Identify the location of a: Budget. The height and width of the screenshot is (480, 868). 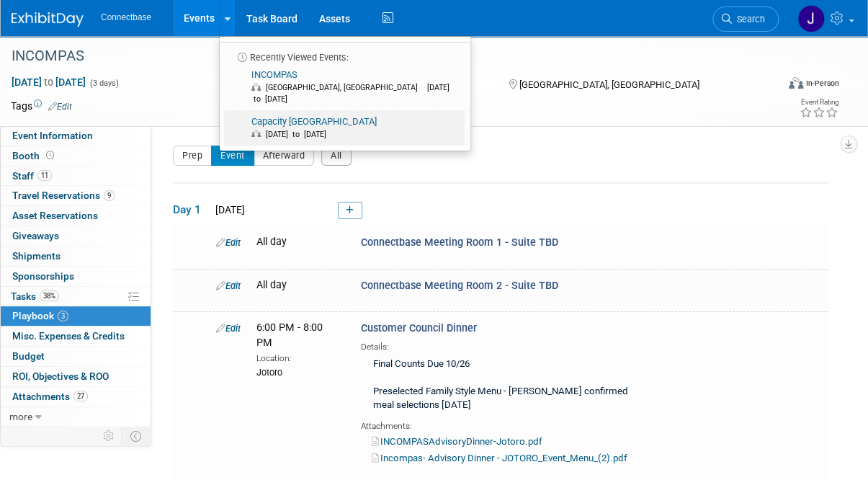
(75, 356).